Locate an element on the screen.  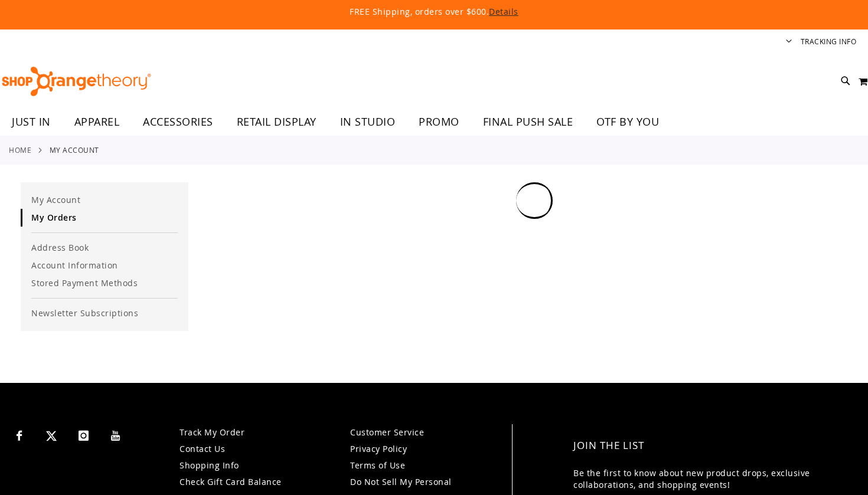
a: Privacy Policy is located at coordinates (379, 449).